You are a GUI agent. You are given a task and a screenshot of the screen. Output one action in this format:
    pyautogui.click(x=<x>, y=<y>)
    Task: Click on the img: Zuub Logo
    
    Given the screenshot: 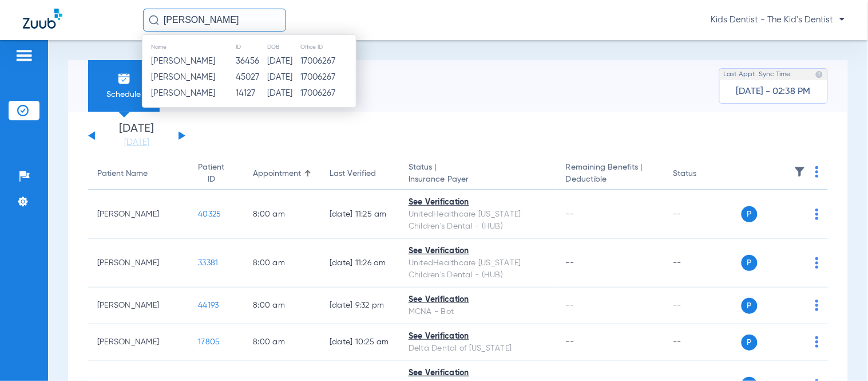 What is the action you would take?
    pyautogui.click(x=43, y=18)
    